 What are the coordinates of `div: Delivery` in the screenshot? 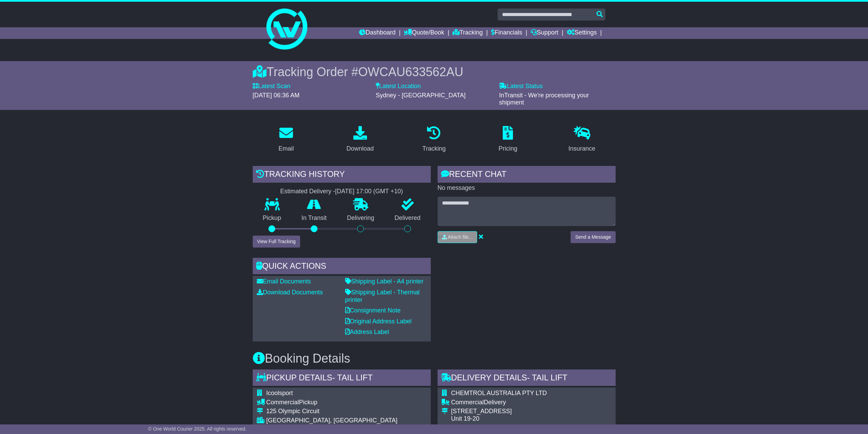 It's located at (517, 402).